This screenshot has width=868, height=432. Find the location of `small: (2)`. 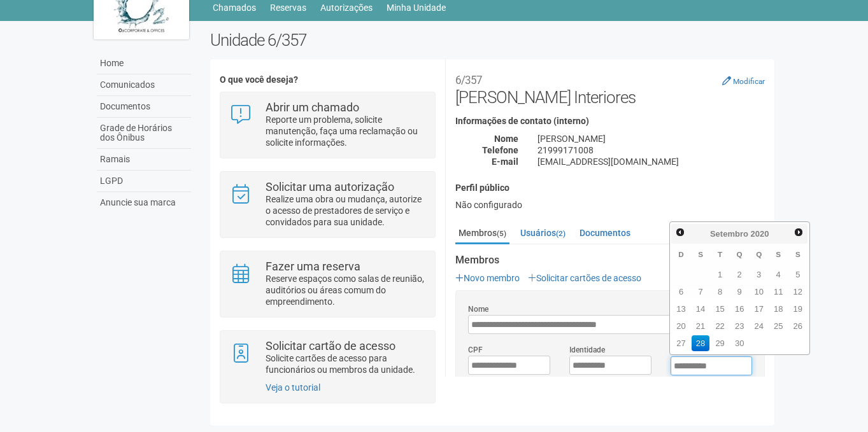

small: (2) is located at coordinates (560, 234).